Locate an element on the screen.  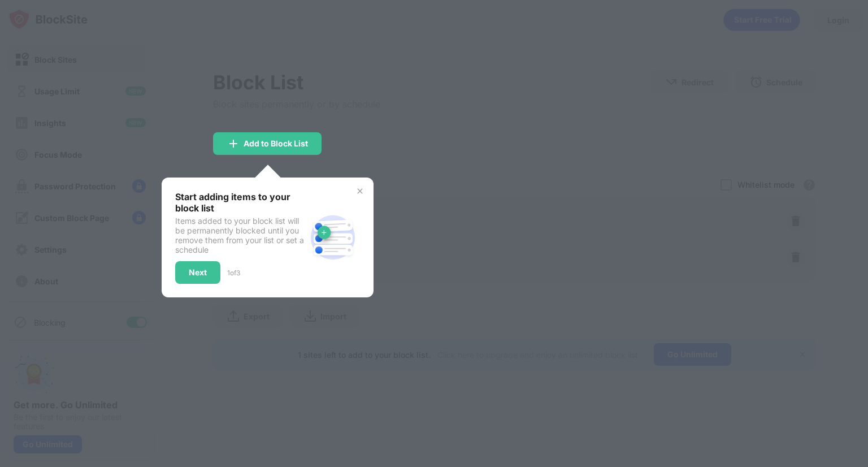
div: Add to Block List is located at coordinates (276, 144).